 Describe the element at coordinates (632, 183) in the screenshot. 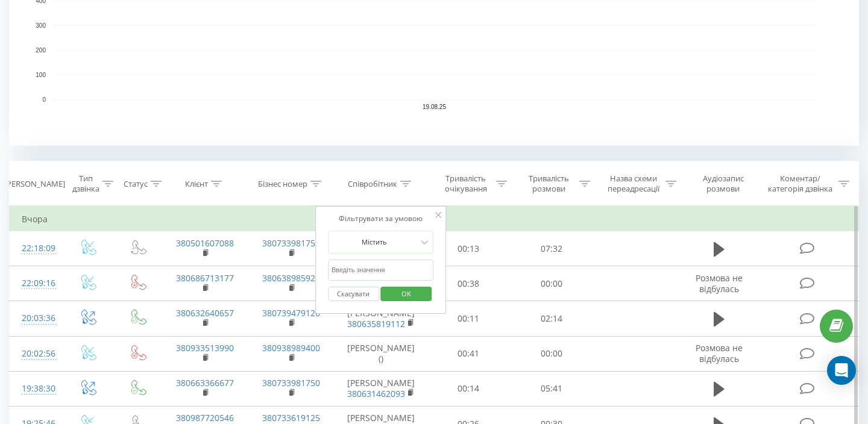

I see `div: Назва схеми переадресації` at that location.